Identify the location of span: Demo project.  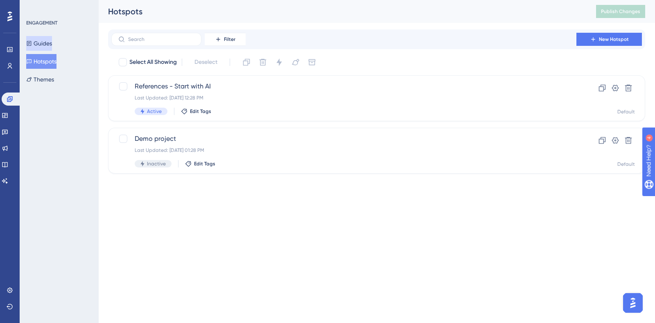
(344, 139).